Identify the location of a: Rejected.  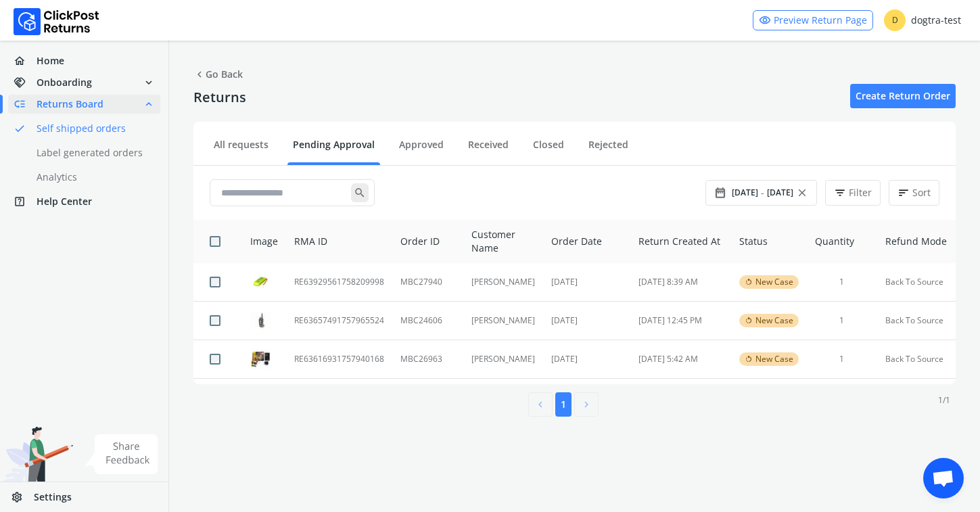
(608, 150).